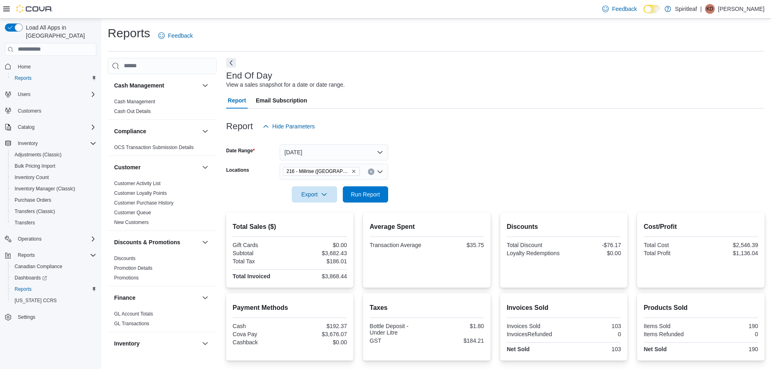 The width and height of the screenshot is (771, 369). I want to click on div: $3,682.43, so click(319, 253).